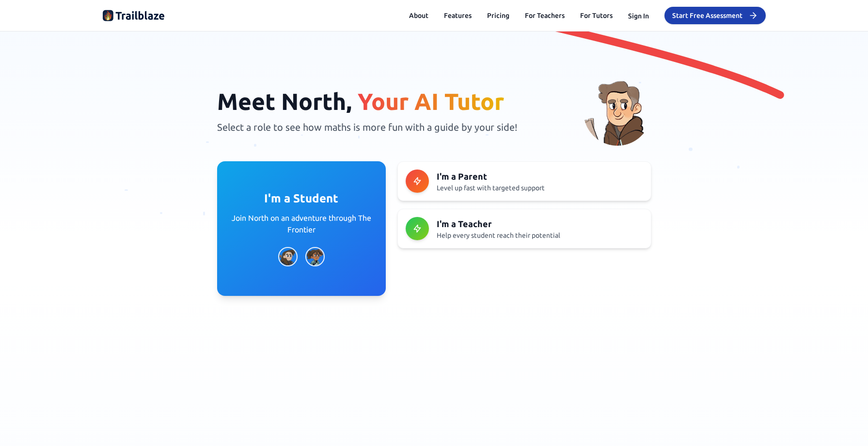  I want to click on h3: I'm a Student, so click(301, 199).